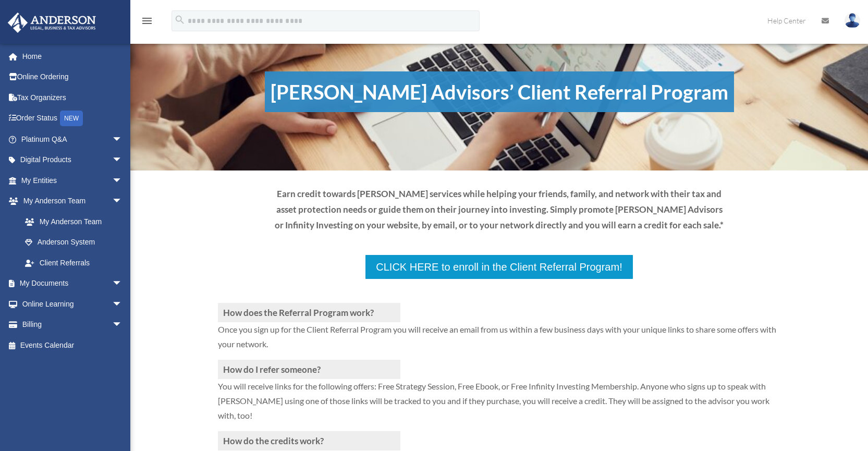 This screenshot has height=451, width=868. I want to click on a: menu, so click(147, 23).